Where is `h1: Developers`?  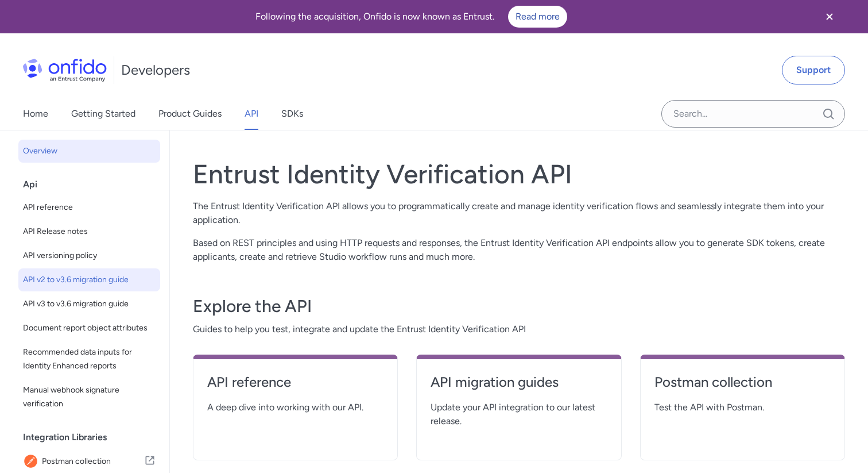 h1: Developers is located at coordinates (155, 70).